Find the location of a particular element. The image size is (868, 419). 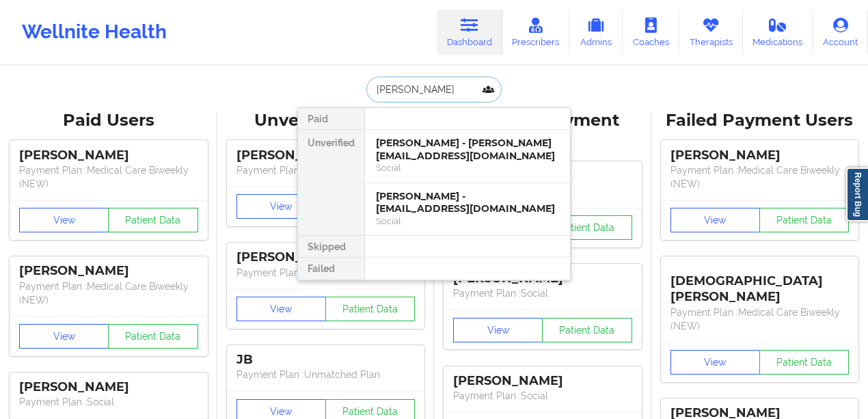

a: Report Bug is located at coordinates (857, 194).